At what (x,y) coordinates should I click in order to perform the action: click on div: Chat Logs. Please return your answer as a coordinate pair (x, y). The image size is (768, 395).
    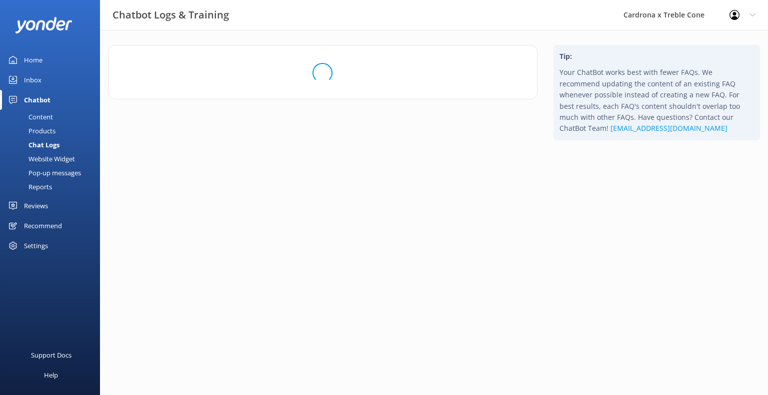
    Looking at the image, I should click on (32, 145).